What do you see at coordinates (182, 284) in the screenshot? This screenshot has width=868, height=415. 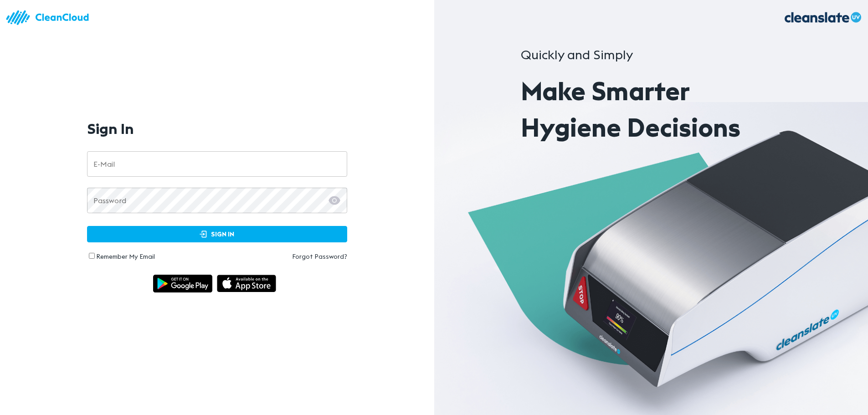 I see `img: img_android.ce55d1a6.svg` at bounding box center [182, 284].